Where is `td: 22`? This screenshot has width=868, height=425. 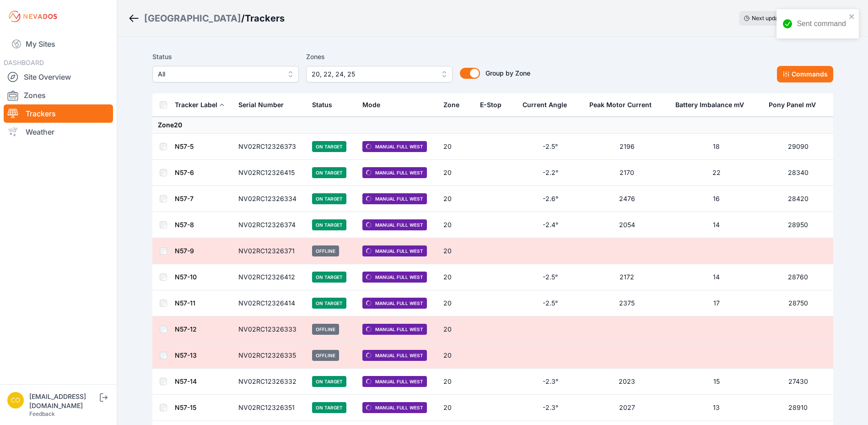
td: 22 is located at coordinates (716, 172).